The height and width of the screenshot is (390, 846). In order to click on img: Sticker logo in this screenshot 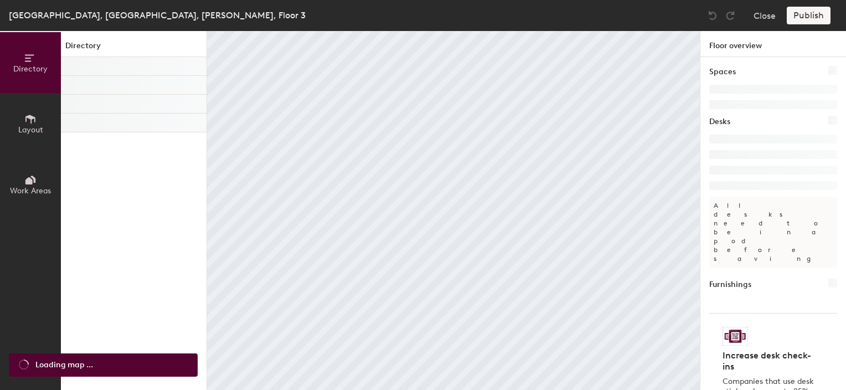, I will do `click(736, 336)`.